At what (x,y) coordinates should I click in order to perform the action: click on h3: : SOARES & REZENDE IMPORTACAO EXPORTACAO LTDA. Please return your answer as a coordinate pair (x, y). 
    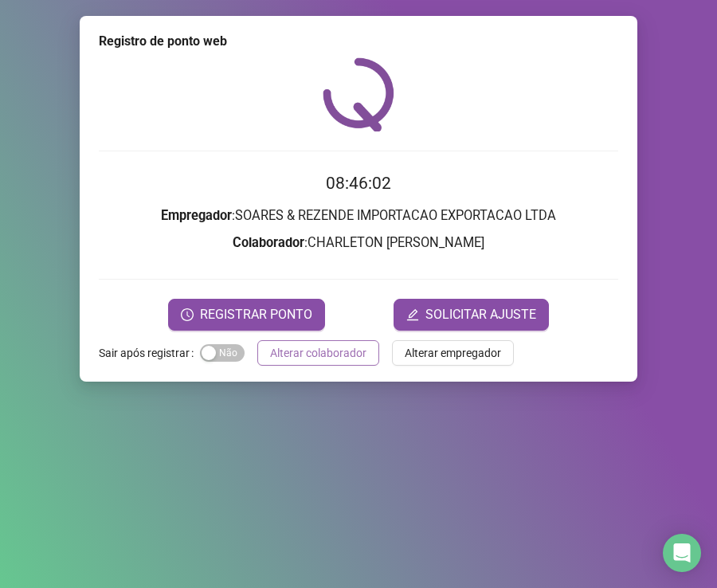
    Looking at the image, I should click on (359, 216).